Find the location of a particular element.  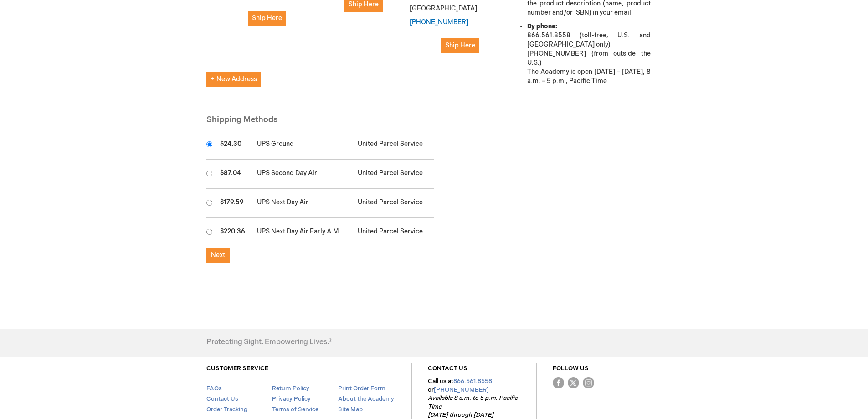

a: Return Policy is located at coordinates (290, 388).